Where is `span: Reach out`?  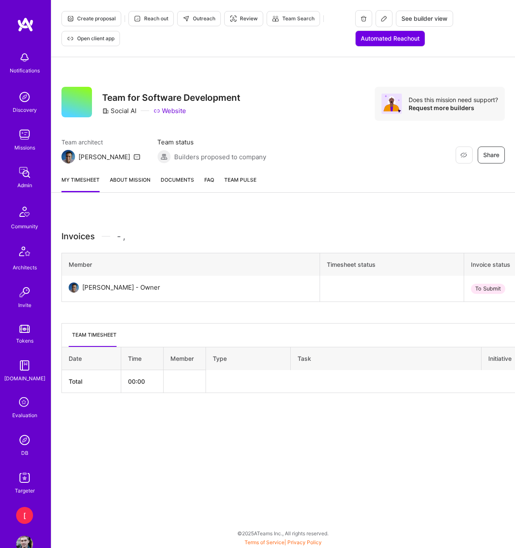 span: Reach out is located at coordinates (151, 19).